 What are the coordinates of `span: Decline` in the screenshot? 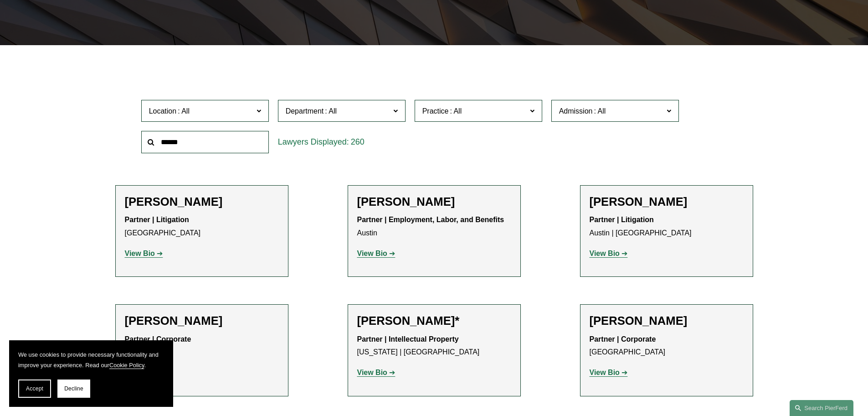 It's located at (74, 388).